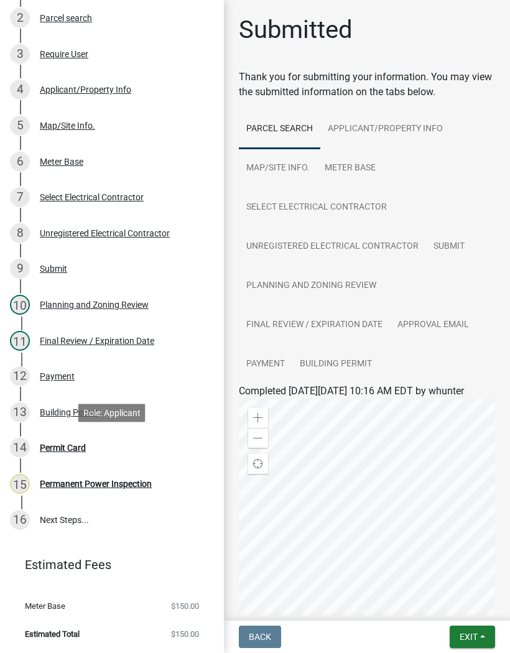 The height and width of the screenshot is (653, 510). What do you see at coordinates (258, 464) in the screenshot?
I see `div: Find my location` at bounding box center [258, 464].